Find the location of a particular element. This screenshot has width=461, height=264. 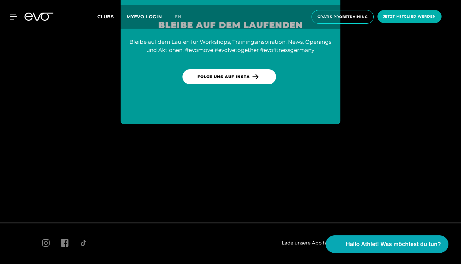

a: Folge uns auf Insta is located at coordinates (229, 77).